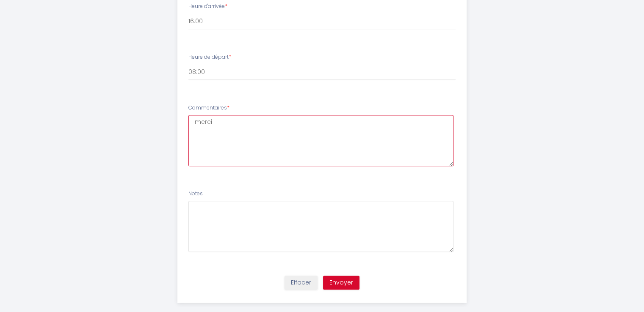 This screenshot has height=312, width=644. Describe the element at coordinates (208, 6) in the screenshot. I see `label: Heure d'arrivée` at that location.